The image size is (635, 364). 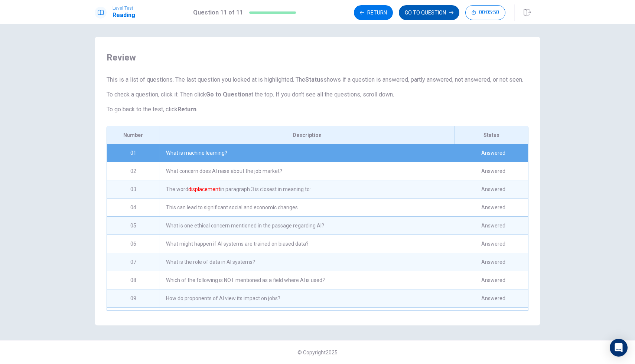 I want to click on span: © Copyright 2025, so click(x=318, y=353).